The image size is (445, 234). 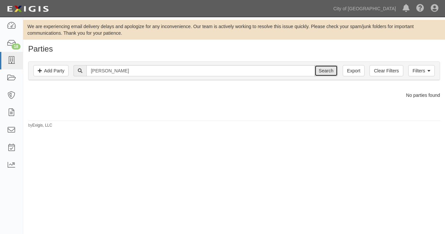 I want to click on a: Exigis, LLC, so click(x=42, y=125).